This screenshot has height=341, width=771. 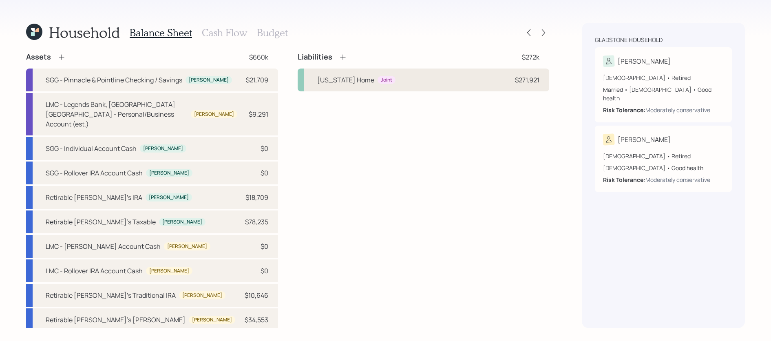 What do you see at coordinates (161, 33) in the screenshot?
I see `h3: Balance Sheet` at bounding box center [161, 33].